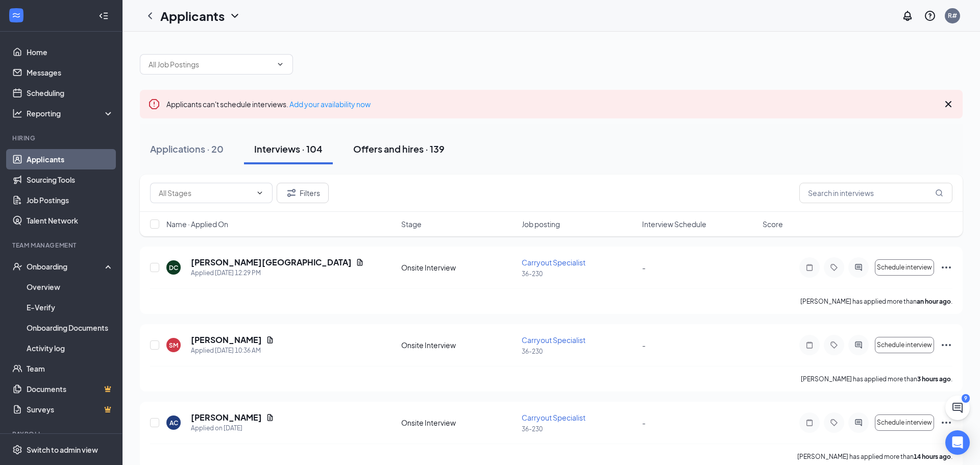 This screenshot has height=465, width=980. Describe the element at coordinates (187, 148) in the screenshot. I see `div: Applications · 20` at that location.